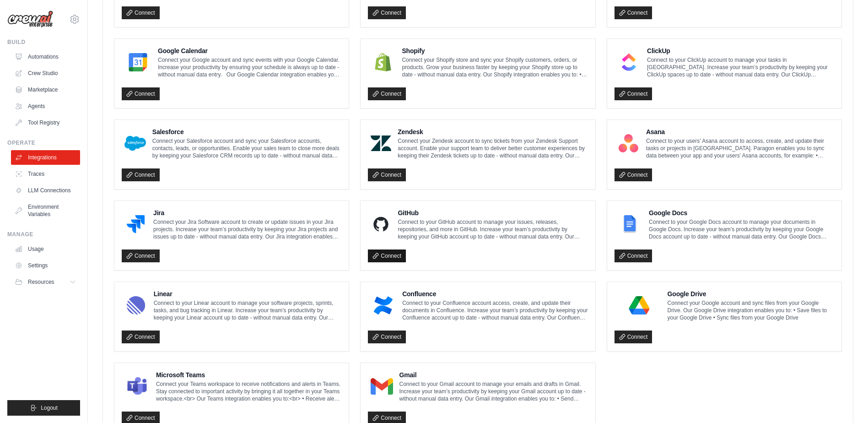  Describe the element at coordinates (640, 306) in the screenshot. I see `img: Google Drive Logo` at that location.